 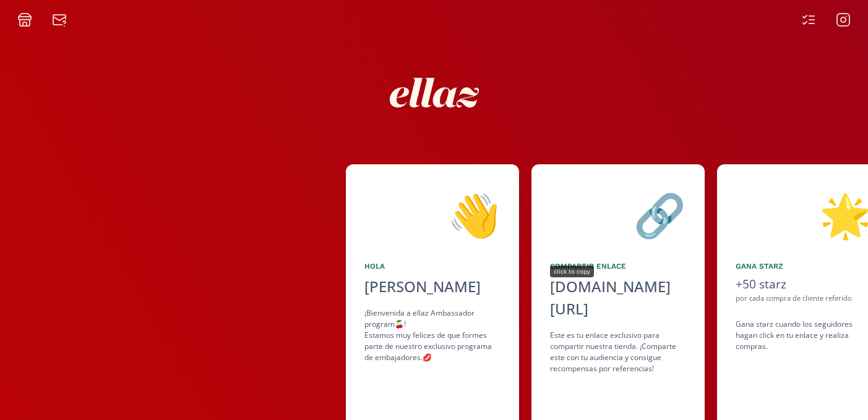 What do you see at coordinates (432, 266) in the screenshot?
I see `div: Hola` at bounding box center [432, 266].